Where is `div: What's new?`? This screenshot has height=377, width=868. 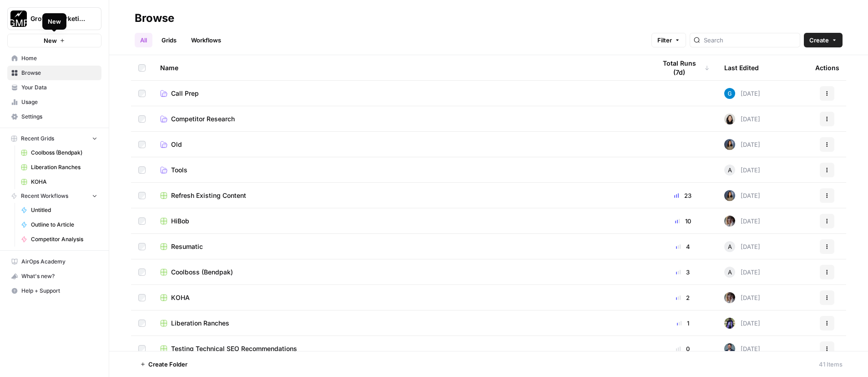
div: What's new? is located at coordinates (54, 276).